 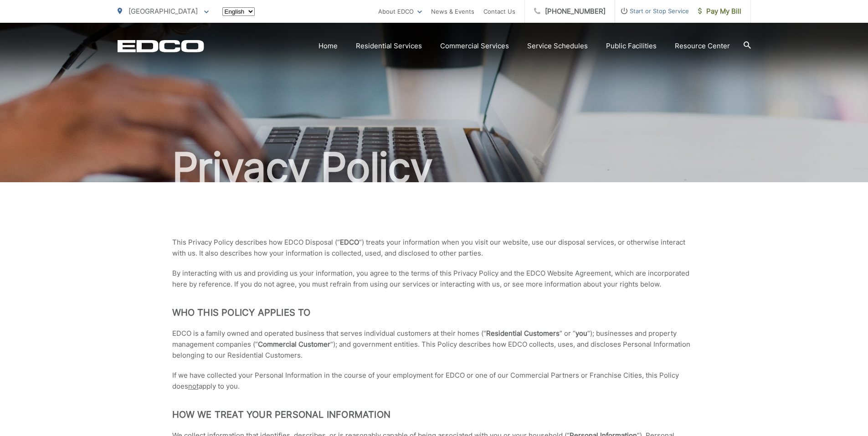 I want to click on a: Service Schedules, so click(x=557, y=46).